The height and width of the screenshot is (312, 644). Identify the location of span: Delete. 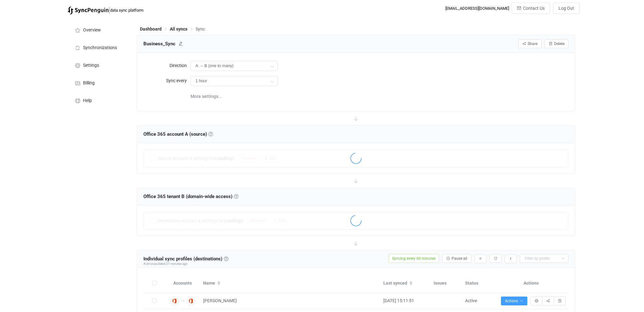
(559, 44).